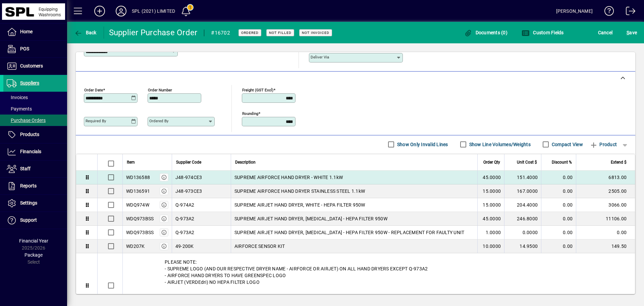 The width and height of the screenshot is (644, 306). Describe the element at coordinates (523, 191) in the screenshot. I see `td: 167.0000` at that location.